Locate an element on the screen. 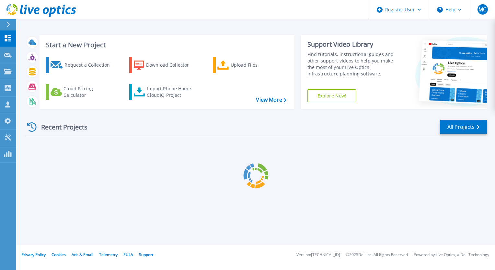 The width and height of the screenshot is (495, 270). span: MC is located at coordinates (482, 9).